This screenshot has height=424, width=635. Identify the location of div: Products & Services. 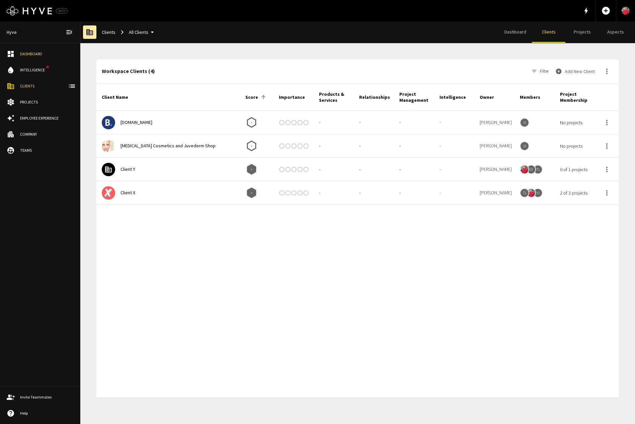
(336, 97).